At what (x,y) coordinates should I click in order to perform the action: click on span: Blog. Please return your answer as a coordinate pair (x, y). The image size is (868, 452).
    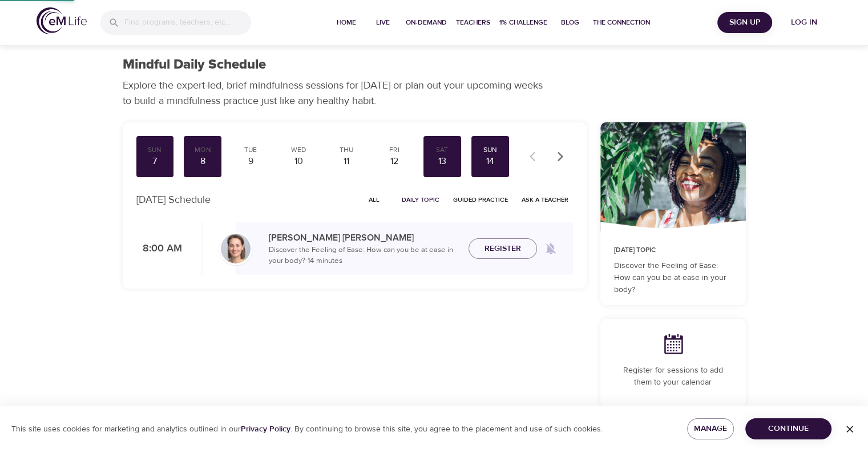
    Looking at the image, I should click on (570, 22).